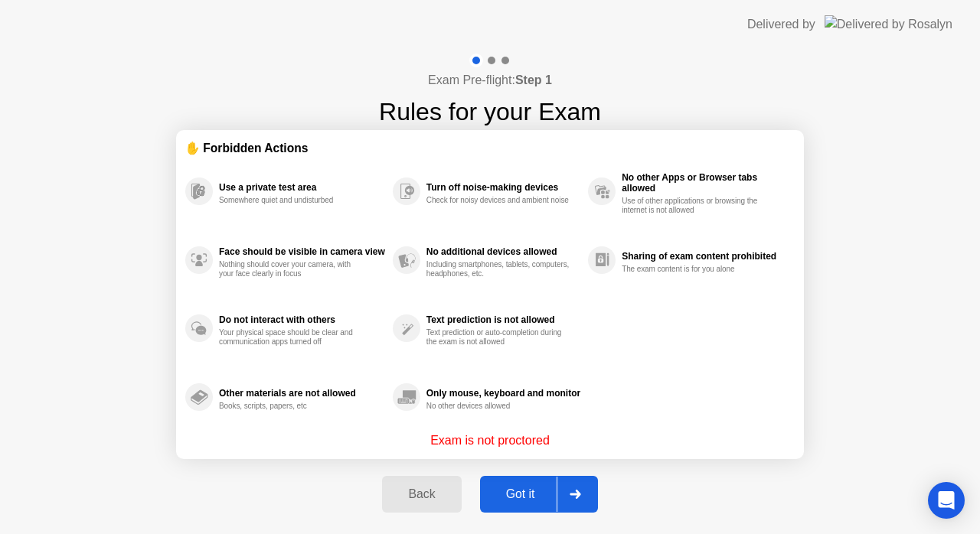 This screenshot has width=980, height=534. I want to click on div: Face should be visible in camera view, so click(302, 252).